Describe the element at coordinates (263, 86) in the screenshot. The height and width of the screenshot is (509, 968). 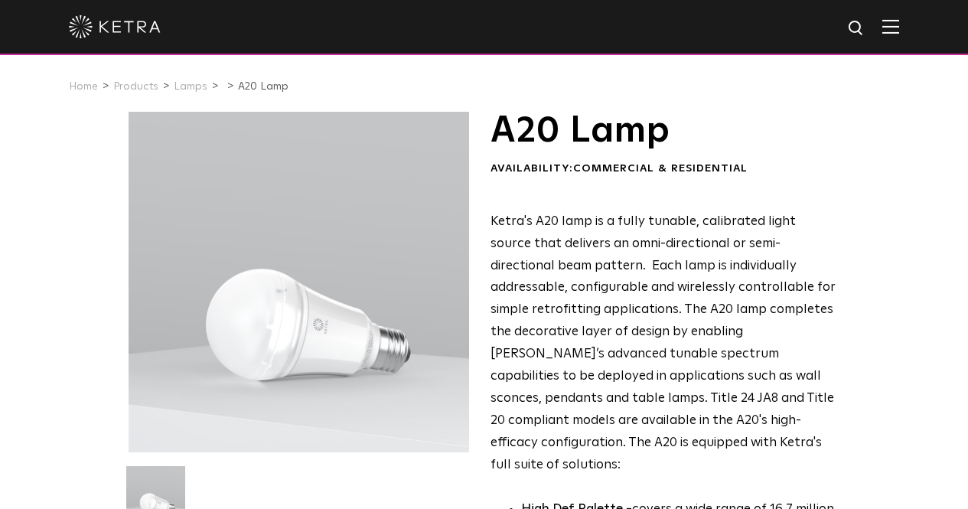
I see `a: A20 Lamp` at that location.